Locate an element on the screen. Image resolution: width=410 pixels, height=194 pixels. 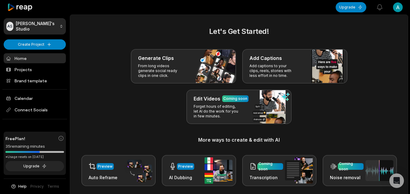
p: From long videos generate social ready clips in one click. is located at coordinates (161, 71).